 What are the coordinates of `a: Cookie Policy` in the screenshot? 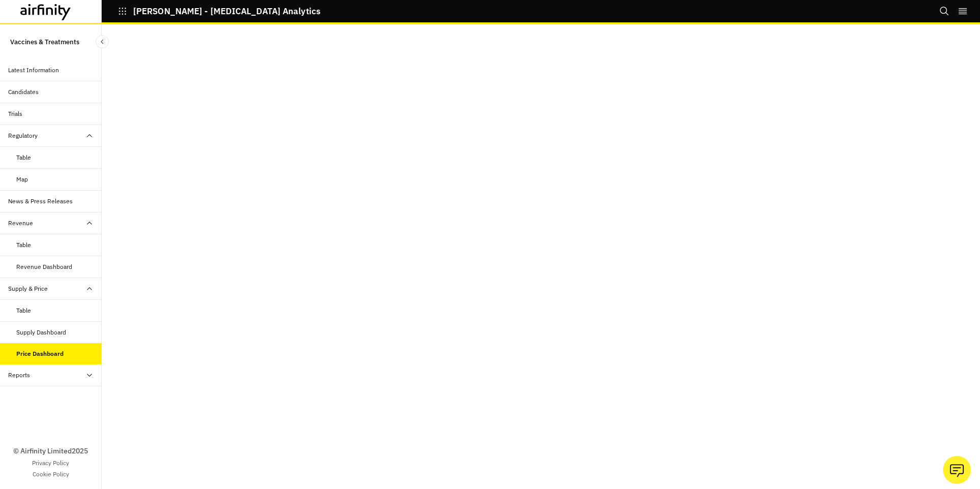 It's located at (51, 475).